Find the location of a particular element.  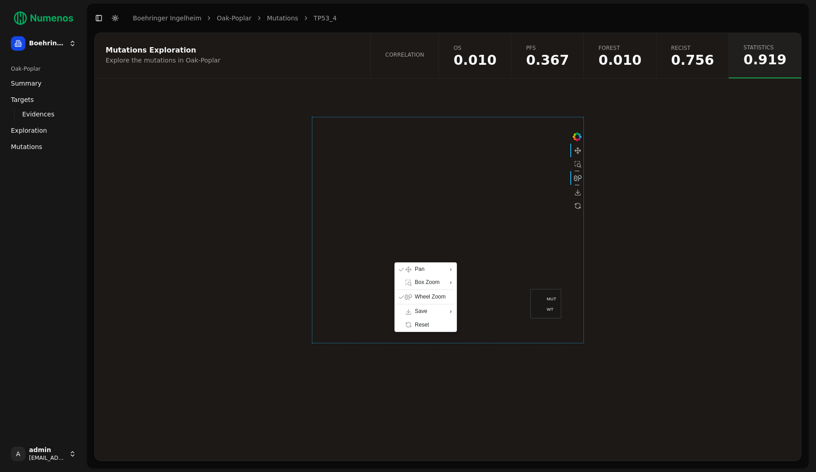

a: Recist0.756 is located at coordinates (692, 56).